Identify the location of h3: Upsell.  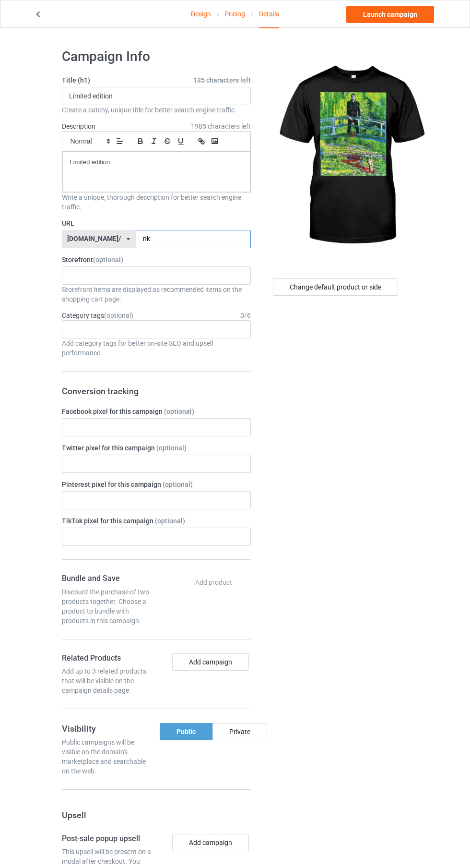
(156, 815).